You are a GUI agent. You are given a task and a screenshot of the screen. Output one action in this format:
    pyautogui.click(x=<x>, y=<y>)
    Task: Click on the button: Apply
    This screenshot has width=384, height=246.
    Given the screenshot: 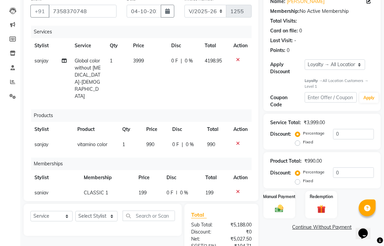 What is the action you would take?
    pyautogui.click(x=369, y=98)
    